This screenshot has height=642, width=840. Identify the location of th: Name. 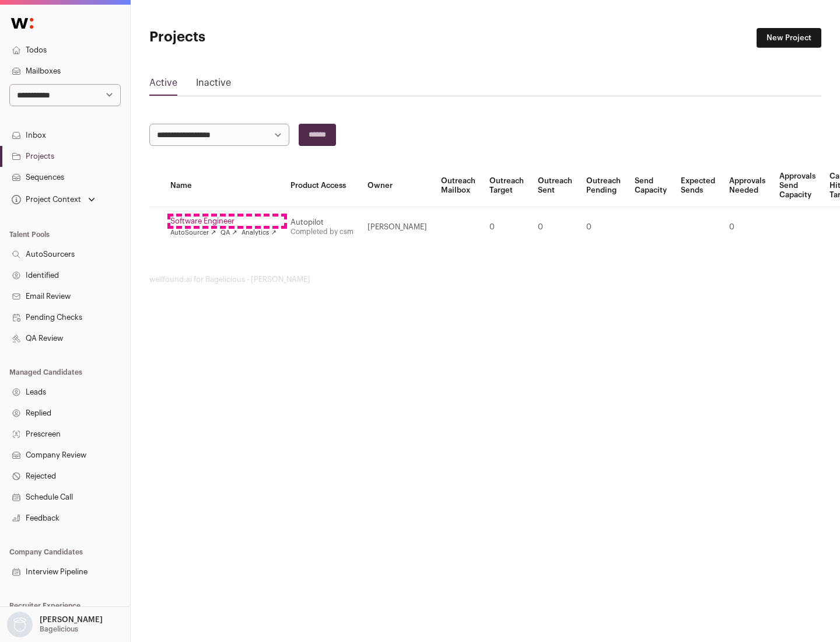
(223, 185).